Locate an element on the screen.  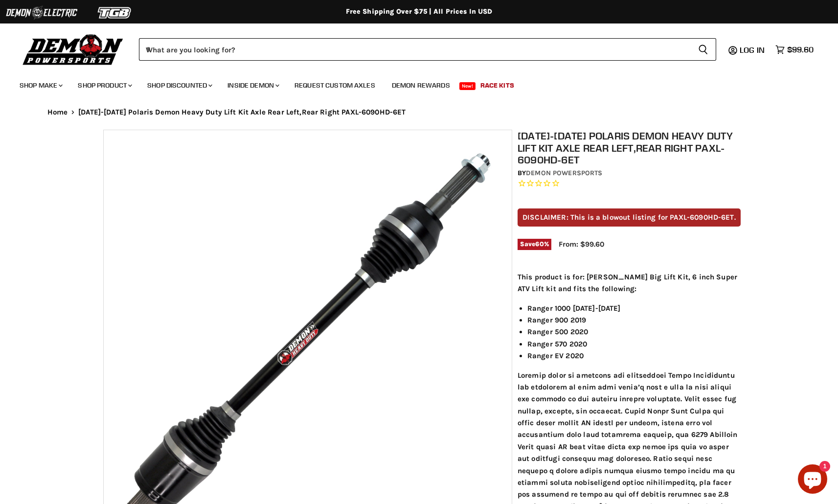
a: Request Custom Axles is located at coordinates (334, 86).